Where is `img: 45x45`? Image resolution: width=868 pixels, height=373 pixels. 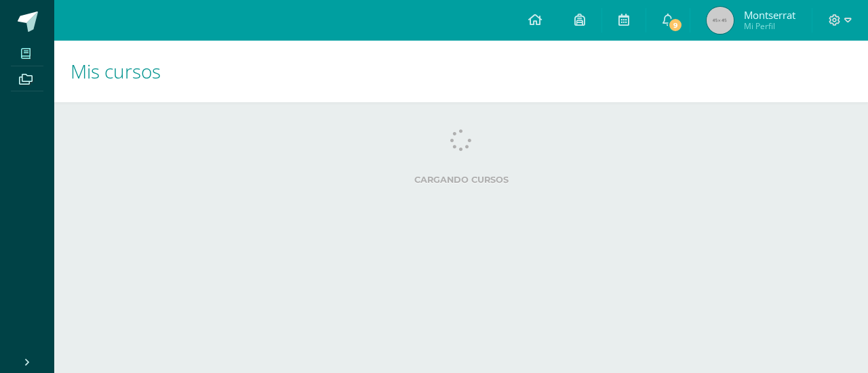
img: 45x45 is located at coordinates (720, 20).